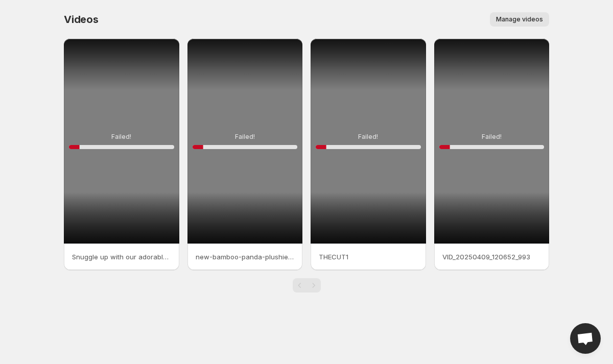 The image size is (613, 364). Describe the element at coordinates (492, 257) in the screenshot. I see `p: VID_20250409_120652_993` at that location.